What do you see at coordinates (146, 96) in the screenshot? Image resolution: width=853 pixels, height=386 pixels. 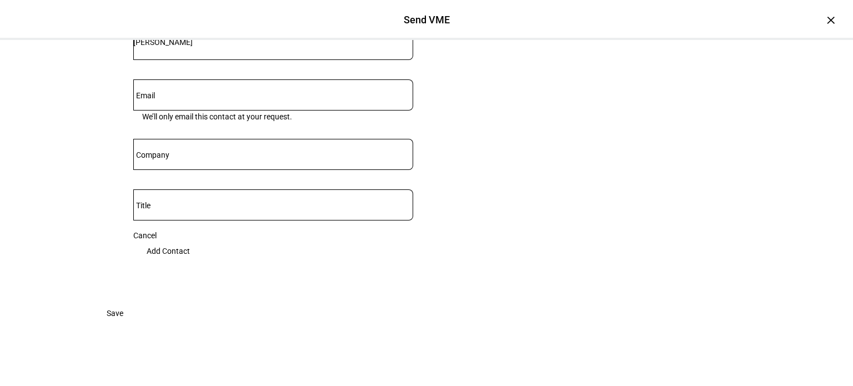 I see `mat-label: Email` at bounding box center [146, 96].